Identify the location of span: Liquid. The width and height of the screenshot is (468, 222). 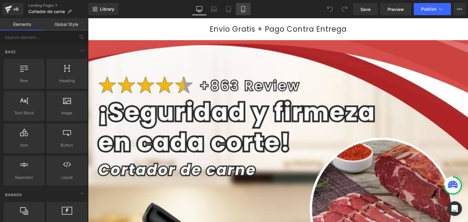
(67, 178).